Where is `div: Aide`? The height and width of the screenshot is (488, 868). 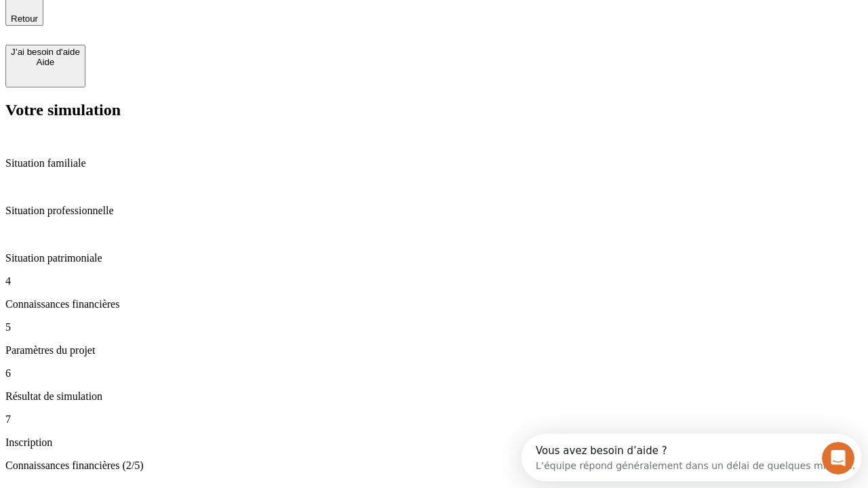 div: Aide is located at coordinates (46, 62).